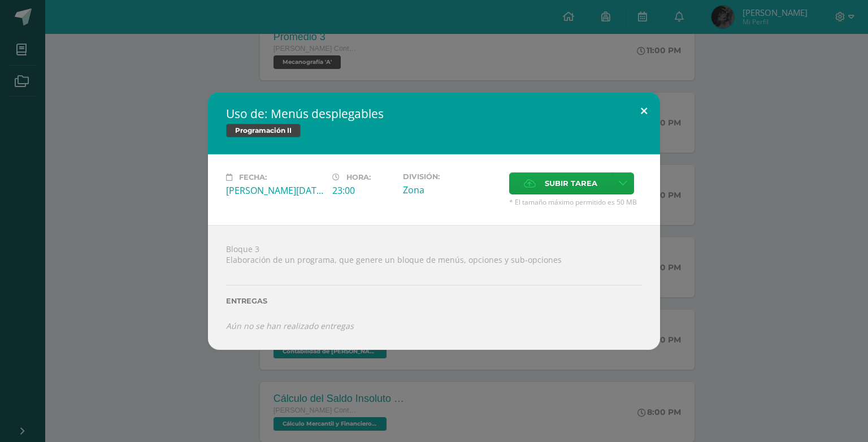 Image resolution: width=868 pixels, height=442 pixels. What do you see at coordinates (451, 190) in the screenshot?
I see `div: Zona` at bounding box center [451, 190].